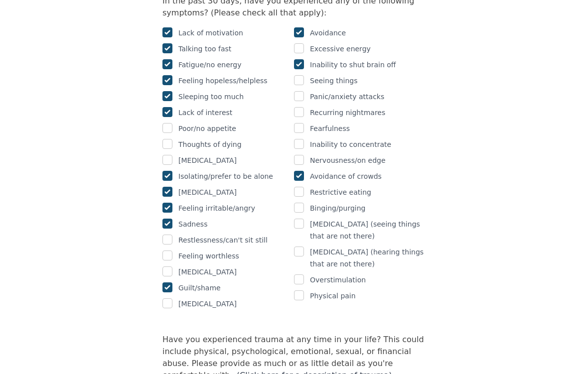 The image size is (588, 374). I want to click on p: Panic/anxiety attacks, so click(346, 96).